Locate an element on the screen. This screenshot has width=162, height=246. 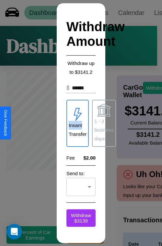
p: Withdraw up to $ 3141.2 is located at coordinates (81, 68).